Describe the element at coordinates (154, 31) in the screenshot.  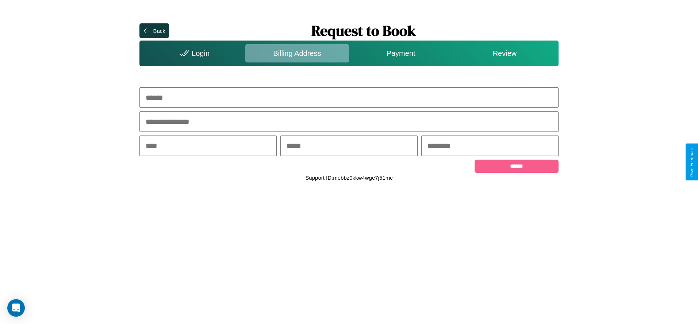
I see `button: Back` at that location.